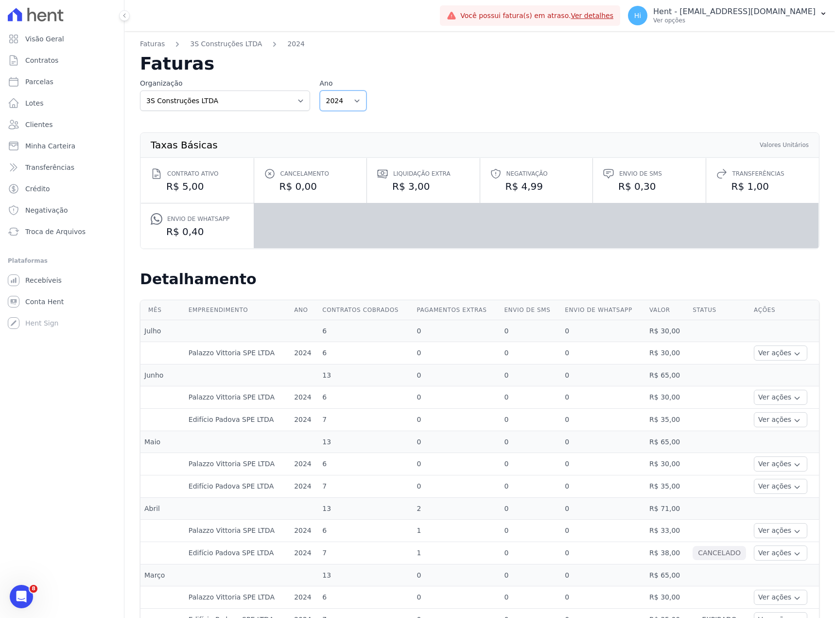 This screenshot has width=835, height=618. What do you see at coordinates (785, 310) in the screenshot?
I see `th: Ações` at bounding box center [785, 310].